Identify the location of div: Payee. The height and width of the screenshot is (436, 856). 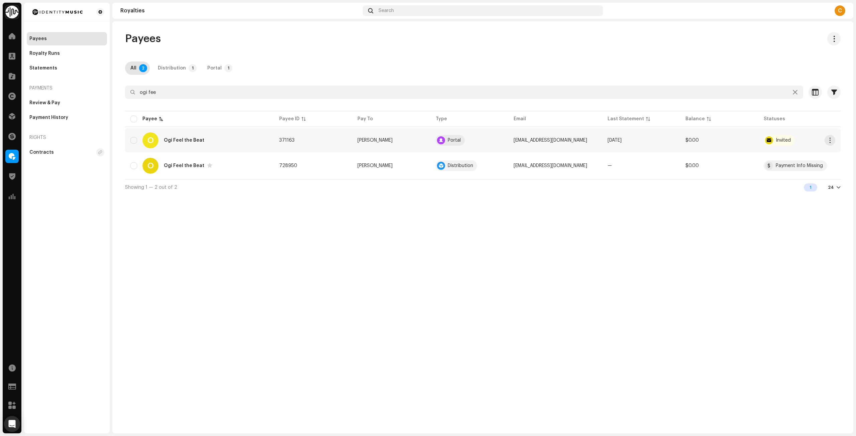
(150, 119).